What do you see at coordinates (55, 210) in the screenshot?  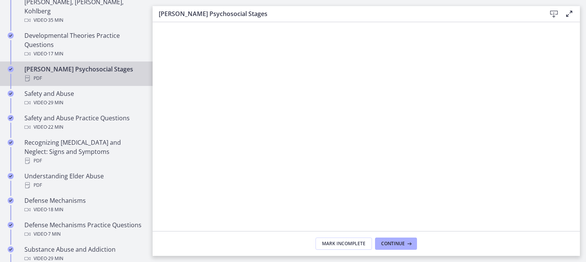 I see `span: · 18 min` at bounding box center [55, 210].